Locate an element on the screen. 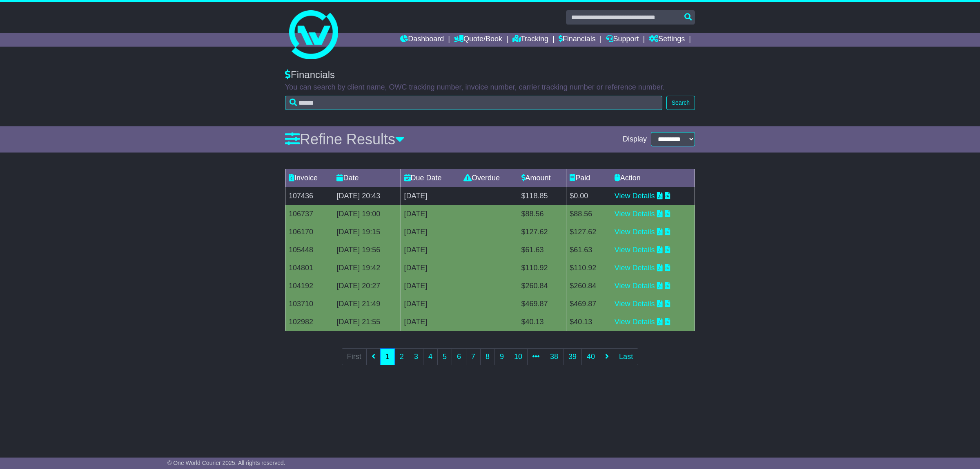  a: 7 is located at coordinates (473, 356).